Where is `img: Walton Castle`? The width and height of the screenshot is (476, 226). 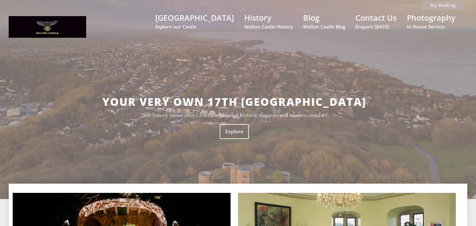 img: Walton Castle is located at coordinates (47, 27).